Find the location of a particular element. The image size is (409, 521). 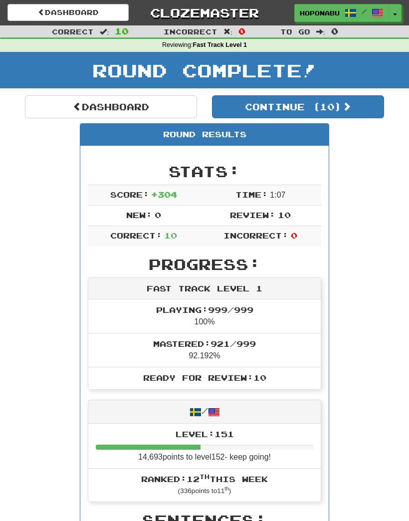

span: Score: is located at coordinates (130, 194).